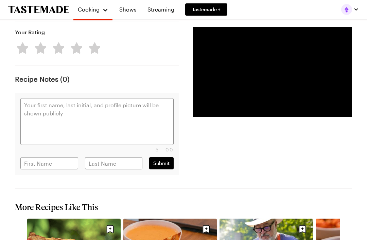  Describe the element at coordinates (97, 150) in the screenshot. I see `div: 500` at that location.